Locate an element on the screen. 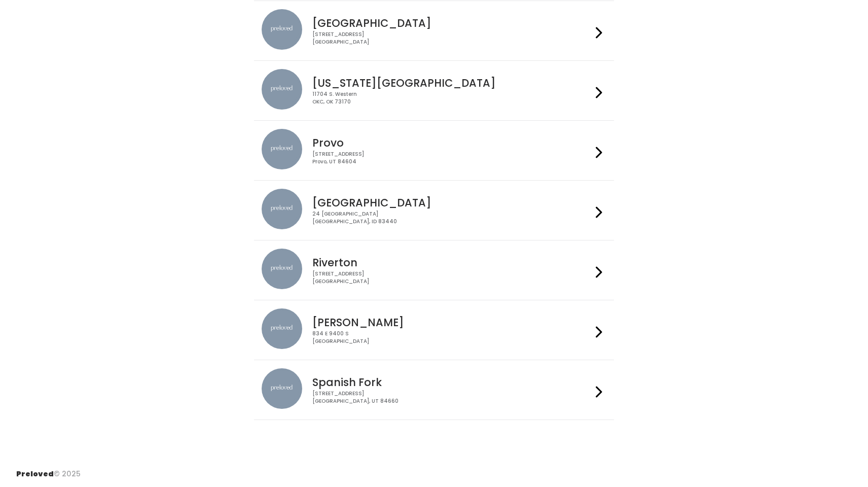 This screenshot has height=487, width=868. div: 11704 S. Western OKC, OK 73170 is located at coordinates (451, 98).